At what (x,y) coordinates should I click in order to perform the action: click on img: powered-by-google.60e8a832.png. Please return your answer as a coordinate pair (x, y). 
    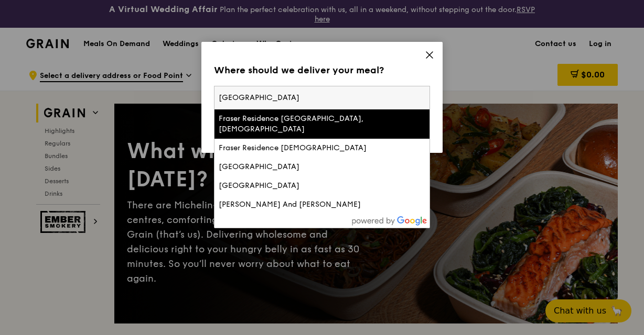
    Looking at the image, I should click on (389, 221).